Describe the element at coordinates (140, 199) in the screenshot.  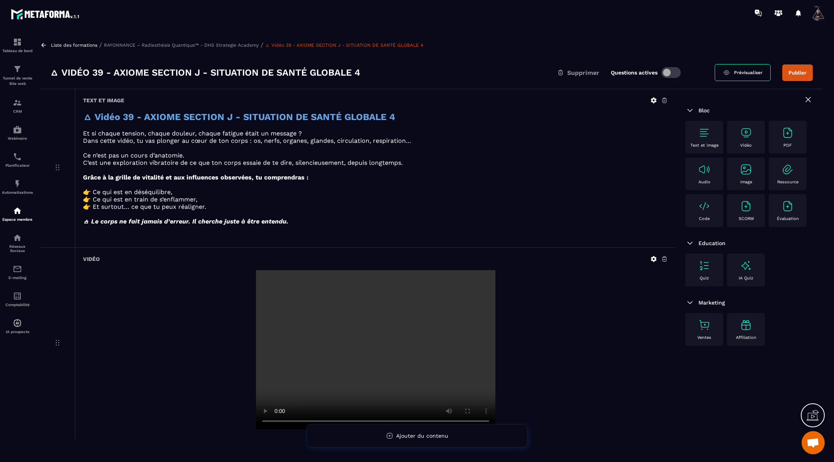
I see `span: 👉 Ce qui est en train de s’enflammer,` at that location.